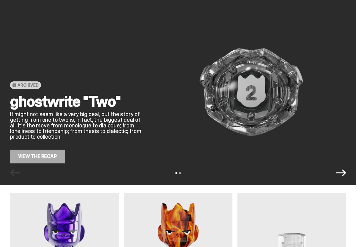 This screenshot has width=361, height=247. Describe the element at coordinates (342, 173) in the screenshot. I see `button: Next` at that location.